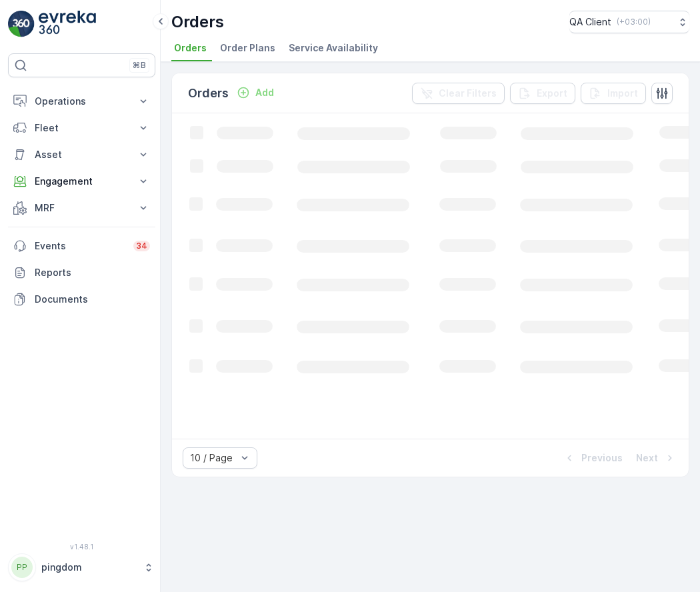 This screenshot has height=592, width=700. Describe the element at coordinates (92, 273) in the screenshot. I see `p: Reports` at that location.